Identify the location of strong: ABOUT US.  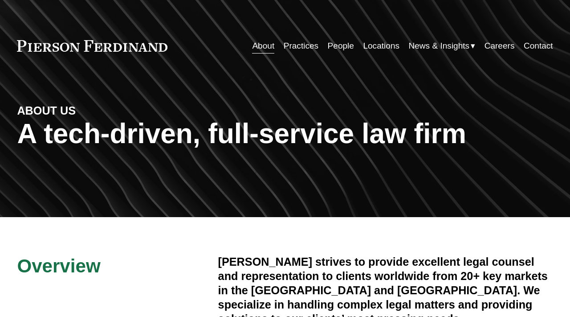
(46, 110).